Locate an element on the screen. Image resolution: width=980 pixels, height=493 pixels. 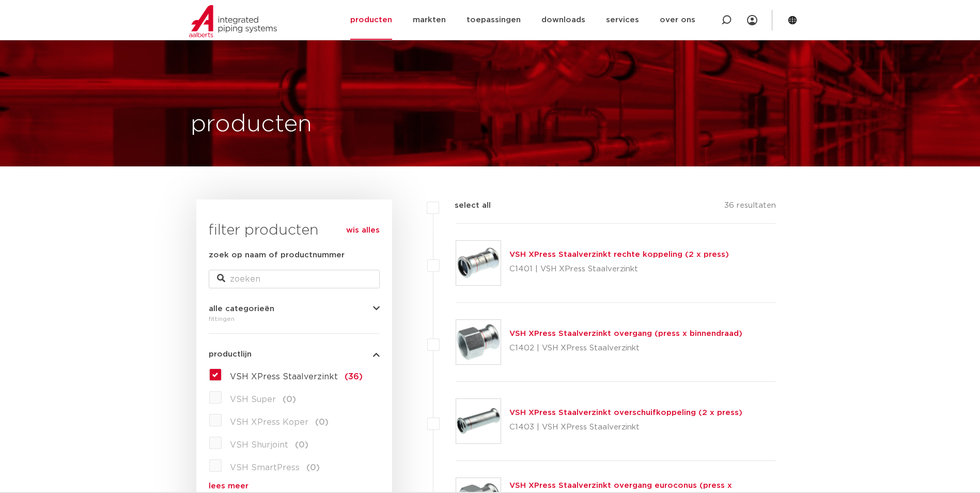
p: C1402 | VSH XPress Staalverzinkt is located at coordinates (626, 348).